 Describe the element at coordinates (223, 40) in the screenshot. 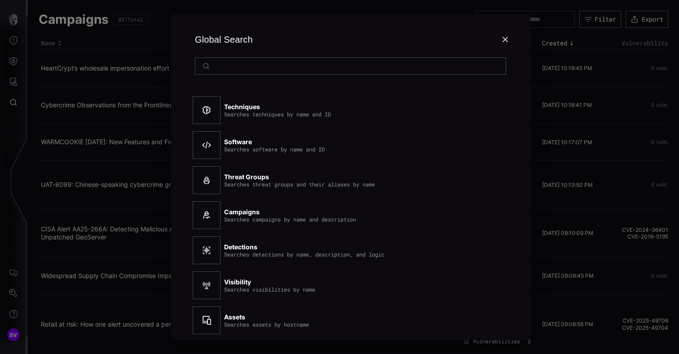

I see `div: Global Search` at that location.